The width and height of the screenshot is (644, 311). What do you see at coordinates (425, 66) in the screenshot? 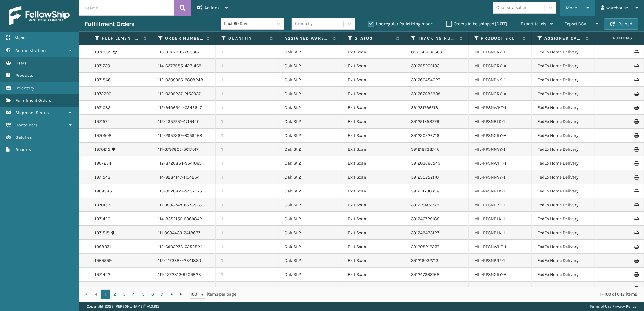
I see `a: 391255906133` at bounding box center [425, 66].